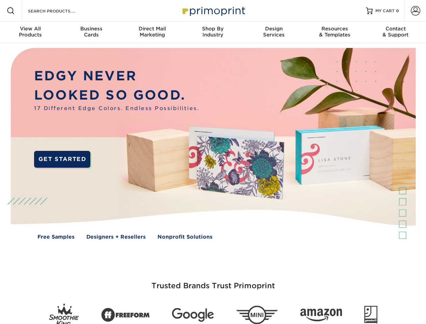  What do you see at coordinates (56, 237) in the screenshot?
I see `a: Free Samples` at bounding box center [56, 237].